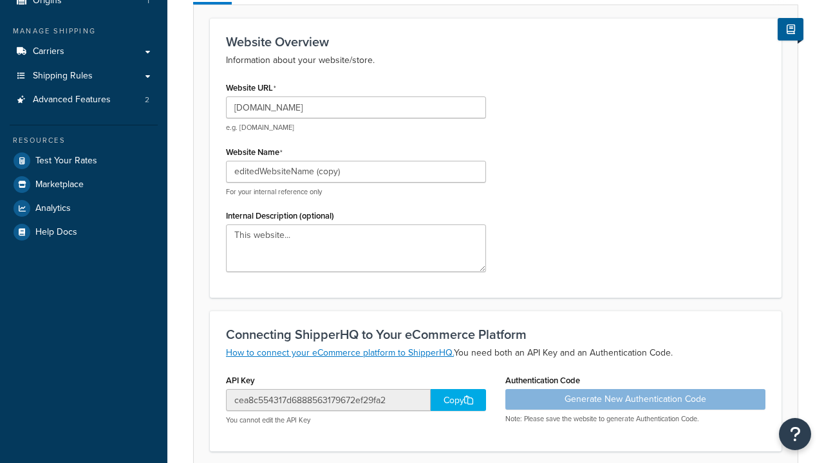 This screenshot has height=463, width=824. Describe the element at coordinates (496, 335) in the screenshot. I see `h3: Connecting ShipperHQ to Your eCommerce Platform` at that location.